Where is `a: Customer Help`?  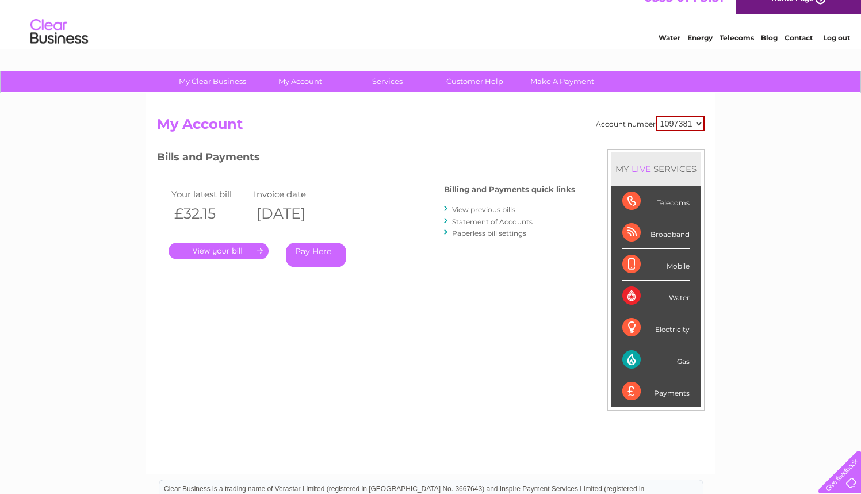
a: Customer Help is located at coordinates (475, 81).